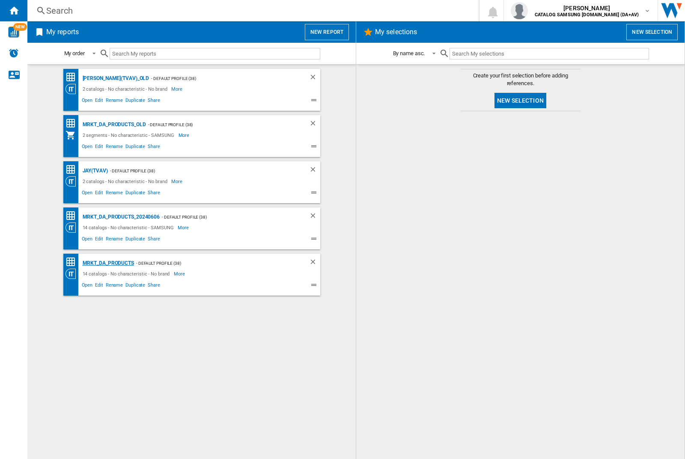  What do you see at coordinates (396, 32) in the screenshot?
I see `h2: My selections` at bounding box center [396, 32].